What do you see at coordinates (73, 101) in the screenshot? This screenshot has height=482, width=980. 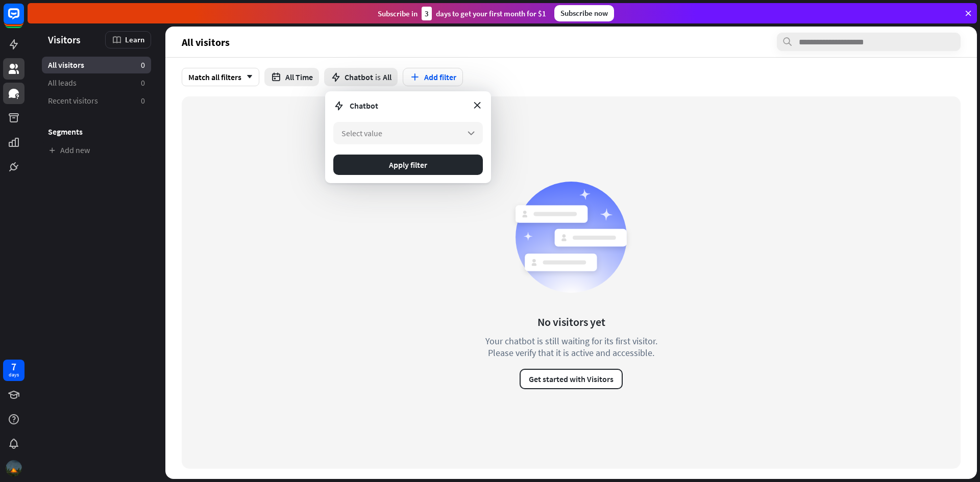 I see `span: Recent visitors` at bounding box center [73, 101].